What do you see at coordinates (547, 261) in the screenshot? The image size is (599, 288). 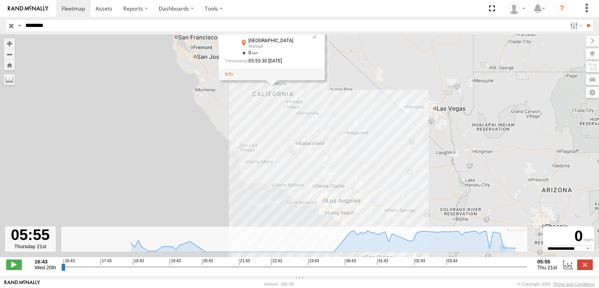 I see `strong: 05:55` at bounding box center [547, 261].